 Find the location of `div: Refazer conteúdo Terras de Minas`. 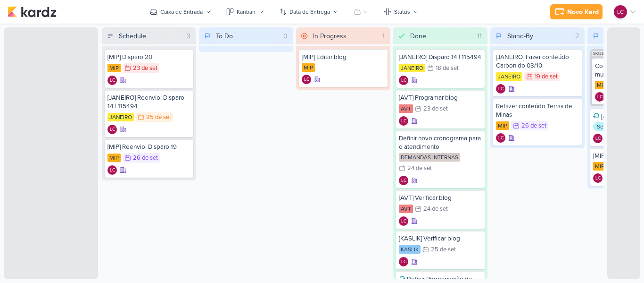

div: Refazer conteúdo Terras de Minas is located at coordinates (538, 110).